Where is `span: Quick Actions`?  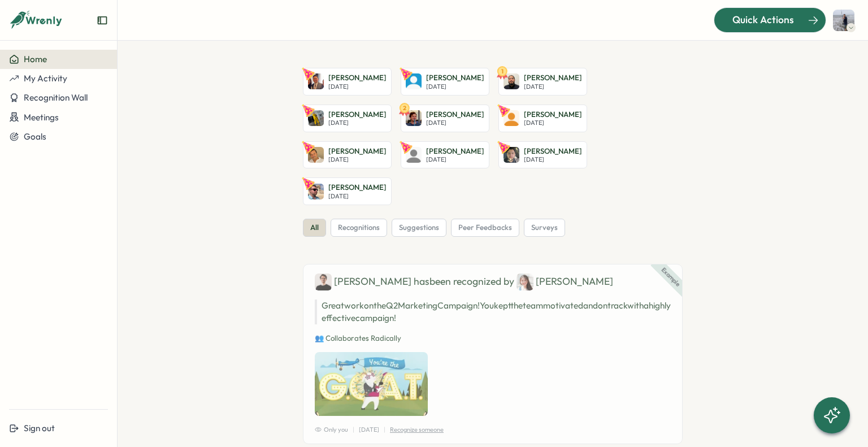 span: Quick Actions is located at coordinates (763, 20).